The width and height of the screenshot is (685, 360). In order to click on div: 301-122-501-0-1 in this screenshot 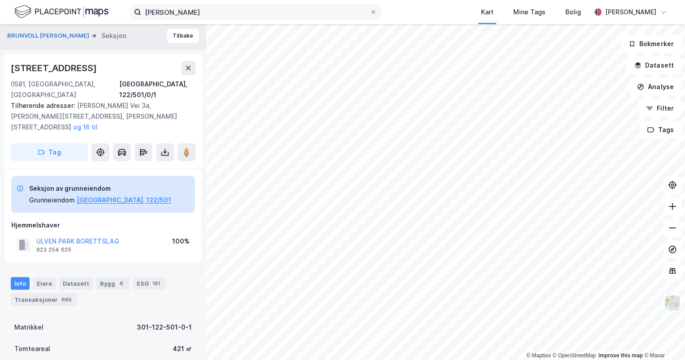, I will do `click(164, 328)`.